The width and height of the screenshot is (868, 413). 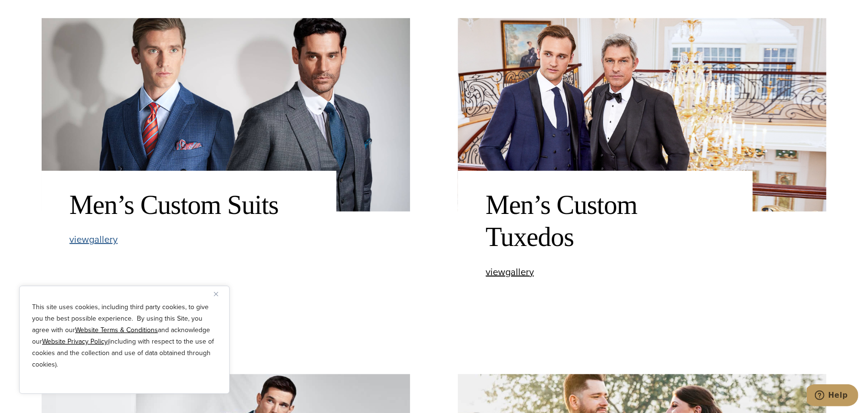 I want to click on img: 2 models wearing bespoke wedding tuxedos. One wearing black single breasted peak lapel and one we..., so click(x=643, y=115).